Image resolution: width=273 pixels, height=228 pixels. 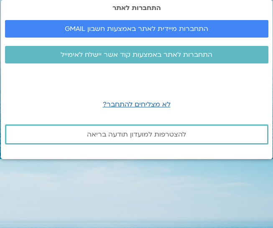 I want to click on h2: התחברות לאתר, so click(x=137, y=8).